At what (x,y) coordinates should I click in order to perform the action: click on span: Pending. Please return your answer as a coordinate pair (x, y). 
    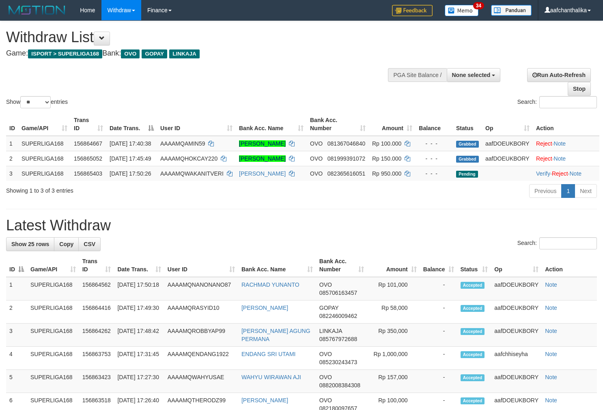
    Looking at the image, I should click on (467, 174).